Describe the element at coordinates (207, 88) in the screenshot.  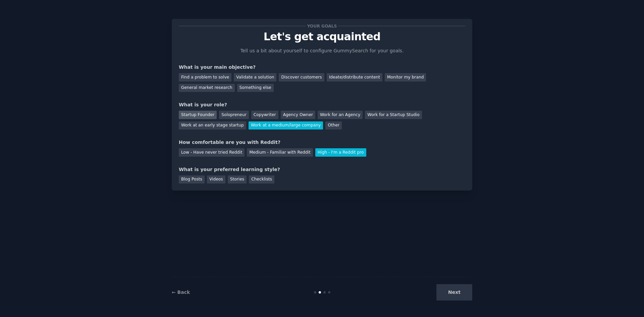
I see `div: General market research` at that location.